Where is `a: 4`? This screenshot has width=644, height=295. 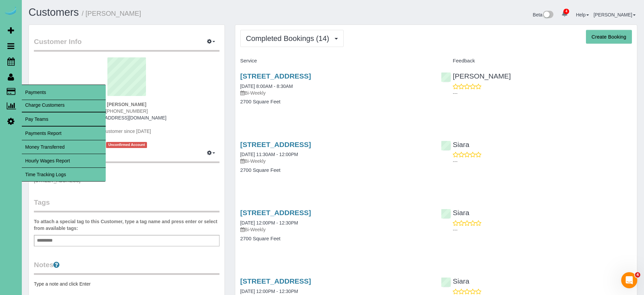
a: 4 is located at coordinates (564, 14).